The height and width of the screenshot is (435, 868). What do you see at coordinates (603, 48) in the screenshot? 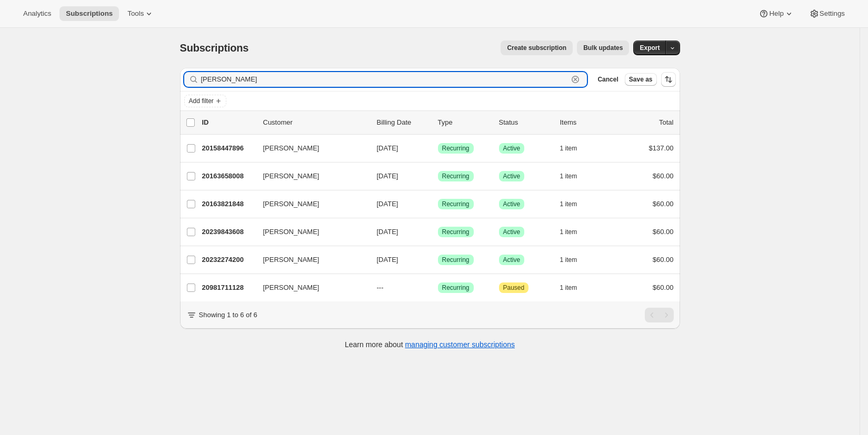
I see `button: Bulk updates` at bounding box center [603, 48].